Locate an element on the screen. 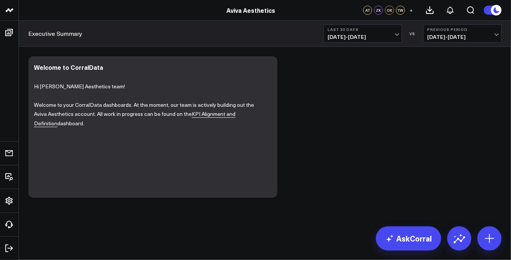 The height and width of the screenshot is (260, 511). div: AT is located at coordinates (368, 10).